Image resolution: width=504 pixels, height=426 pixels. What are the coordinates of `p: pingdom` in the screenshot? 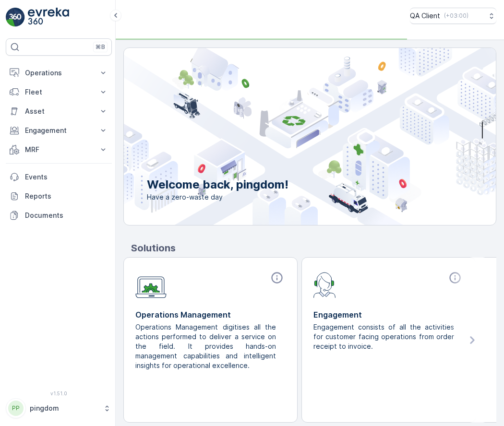 It's located at (64, 408).